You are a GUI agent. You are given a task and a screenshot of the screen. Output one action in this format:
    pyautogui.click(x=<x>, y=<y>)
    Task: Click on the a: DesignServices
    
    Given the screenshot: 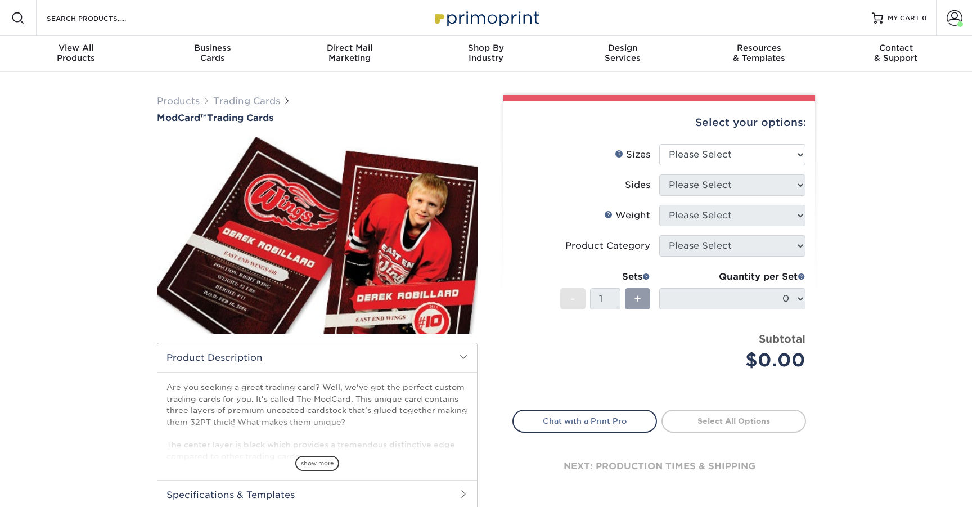 What is the action you would take?
    pyautogui.click(x=622, y=54)
    